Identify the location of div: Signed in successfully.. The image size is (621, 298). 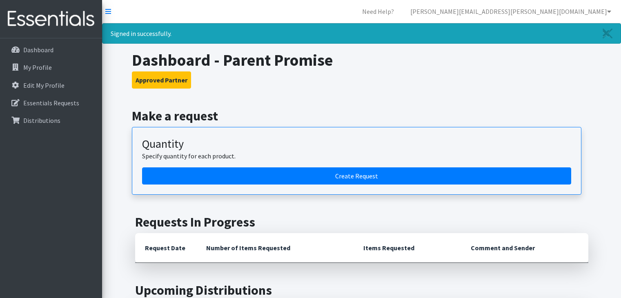
(361, 33).